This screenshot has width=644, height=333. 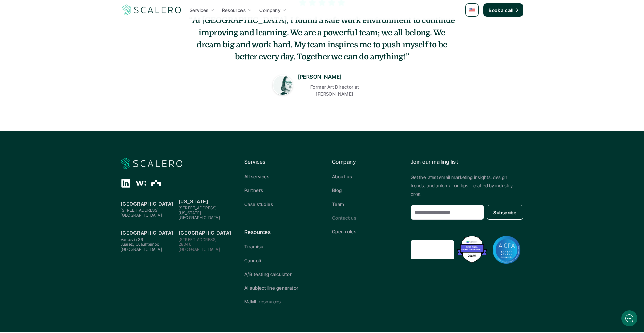 I want to click on a: MJML resources, so click(x=278, y=302).